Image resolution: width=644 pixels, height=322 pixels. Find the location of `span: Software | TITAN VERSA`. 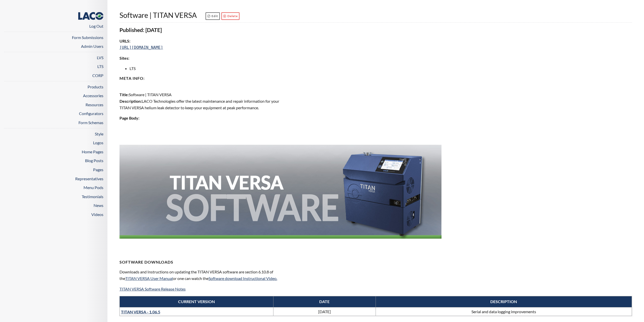

span: Software | TITAN VERSA is located at coordinates (158, 15).